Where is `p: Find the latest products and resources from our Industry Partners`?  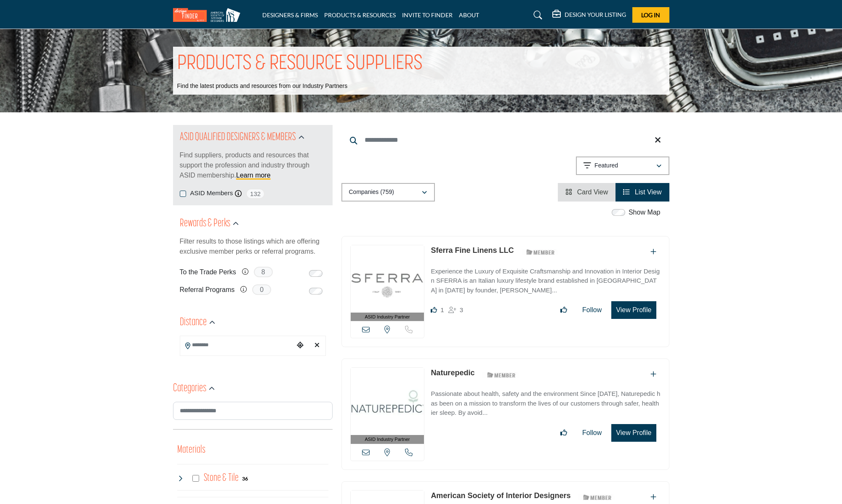
p: Find the latest products and resources from our Industry Partners is located at coordinates (262, 86).